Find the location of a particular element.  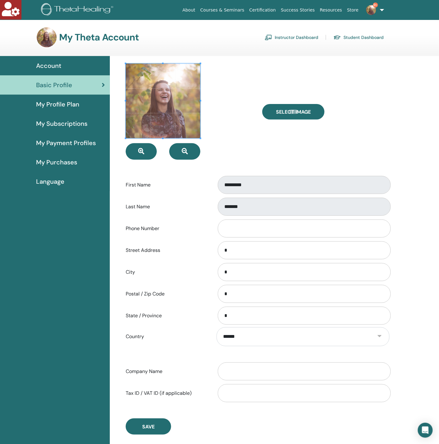

div: Open Intercom Messenger is located at coordinates (425, 430).